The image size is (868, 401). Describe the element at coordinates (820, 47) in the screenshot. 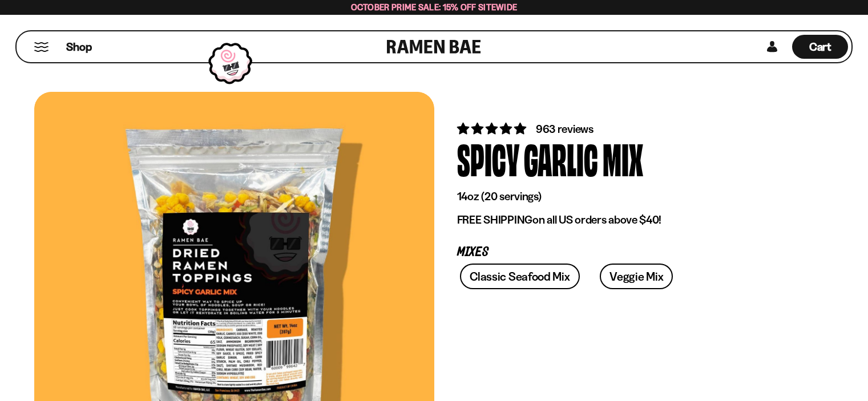

I see `span: Cart` at that location.